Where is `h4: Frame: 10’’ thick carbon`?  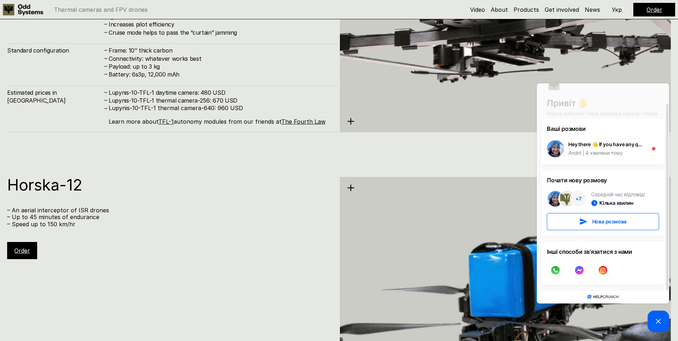
h4: Frame: 10’’ thick carbon is located at coordinates (220, 50).